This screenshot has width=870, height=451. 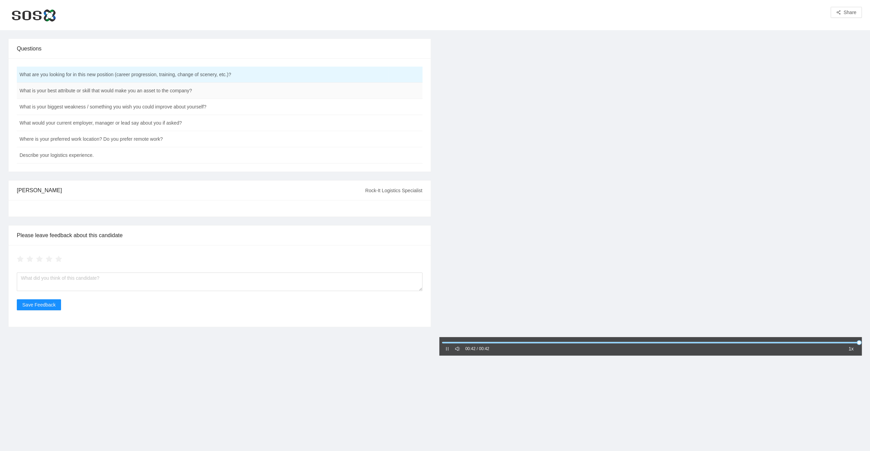 What do you see at coordinates (219, 235) in the screenshot?
I see `div: Please leave feedback about this candidate` at bounding box center [219, 235].